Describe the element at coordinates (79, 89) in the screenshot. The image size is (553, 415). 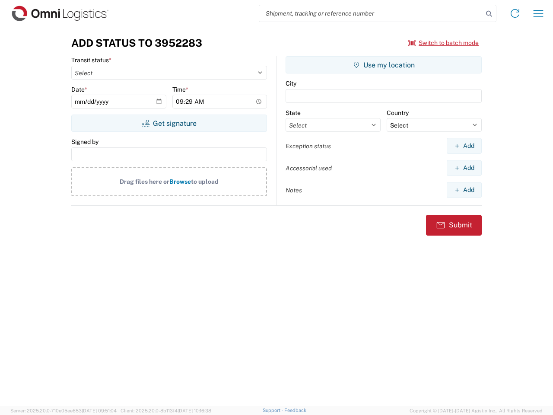
I see `label: Date` at that location.